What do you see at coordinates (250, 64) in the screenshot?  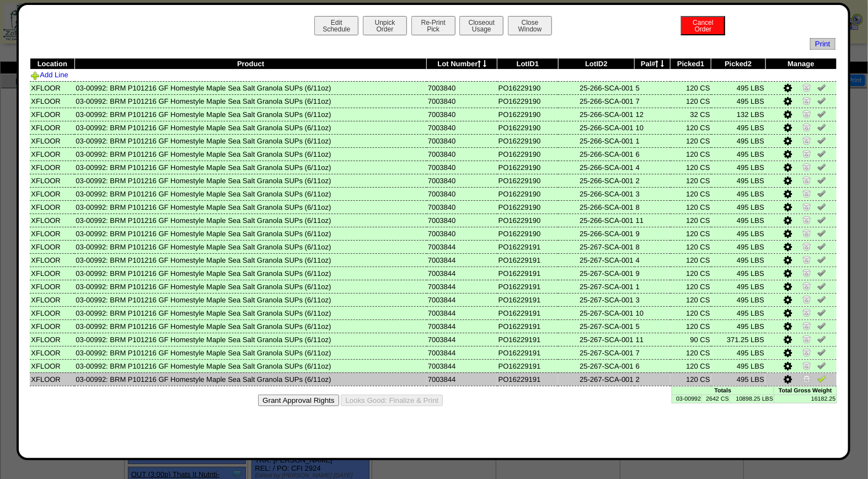 I see `th: Product` at bounding box center [250, 64].